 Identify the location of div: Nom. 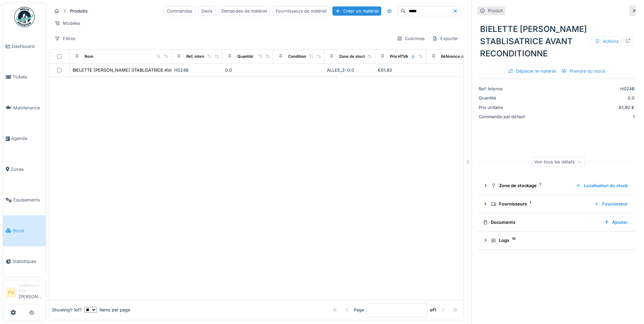
(89, 56).